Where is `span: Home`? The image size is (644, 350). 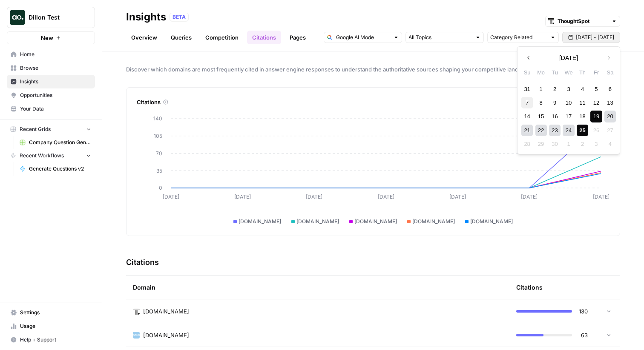
span: Home is located at coordinates (56, 55).